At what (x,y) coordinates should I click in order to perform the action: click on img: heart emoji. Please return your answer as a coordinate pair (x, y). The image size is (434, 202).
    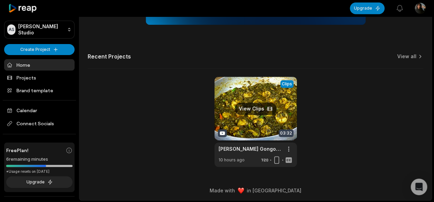
    Looking at the image, I should click on (241, 190).